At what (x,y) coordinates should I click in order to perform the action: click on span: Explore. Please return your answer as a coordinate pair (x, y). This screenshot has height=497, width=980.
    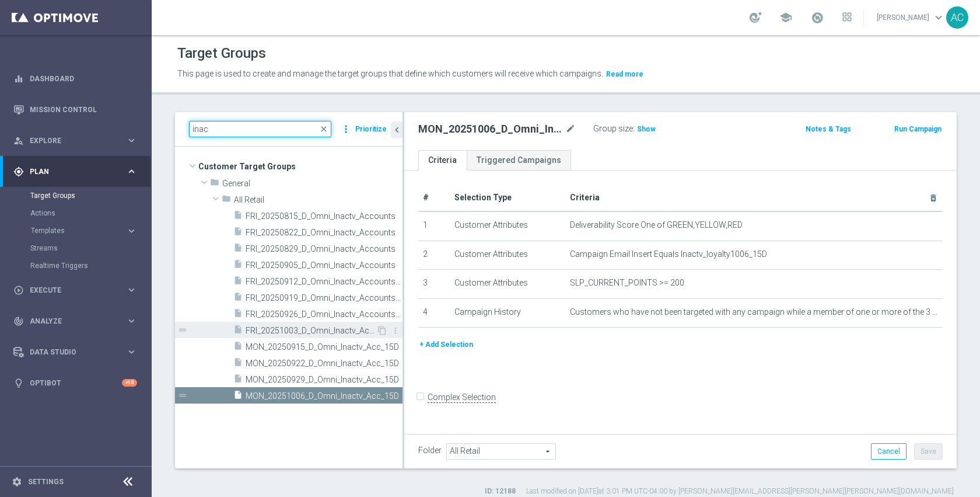
    Looking at the image, I should click on (78, 141).